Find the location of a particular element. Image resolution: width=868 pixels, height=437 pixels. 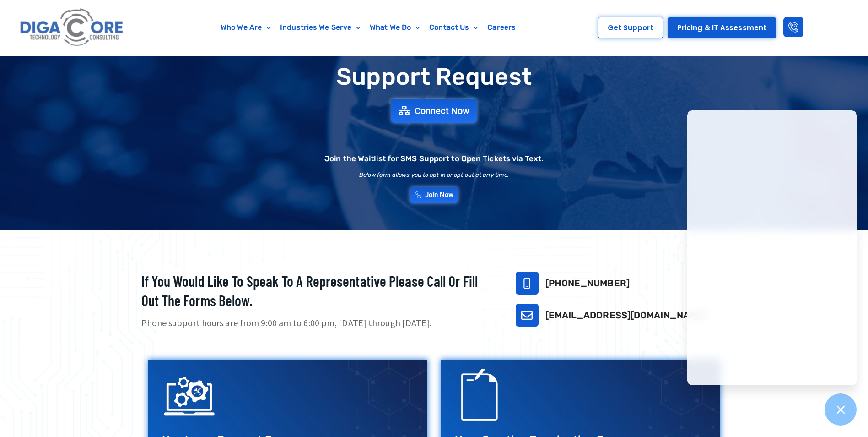

h2: If you would like to speak to a representative please call or fill out the forms below. is located at coordinates (317, 290).